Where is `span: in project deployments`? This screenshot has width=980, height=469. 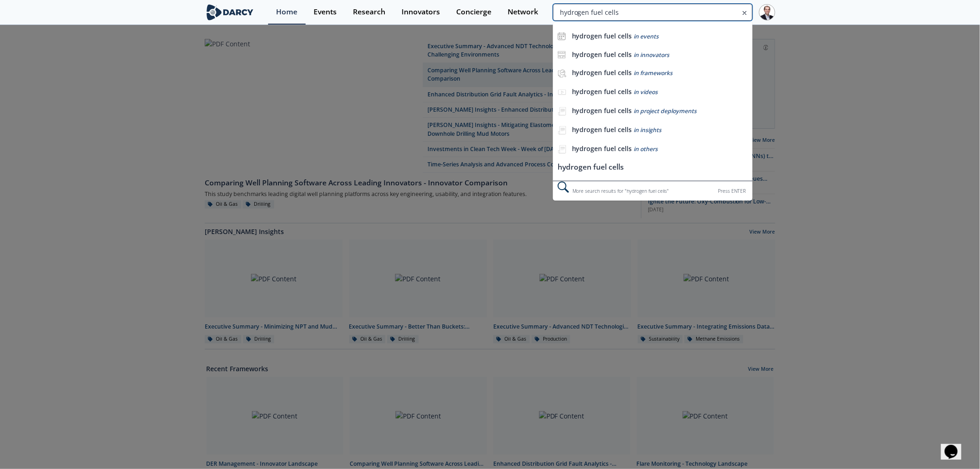 span: in project deployments is located at coordinates (665, 111).